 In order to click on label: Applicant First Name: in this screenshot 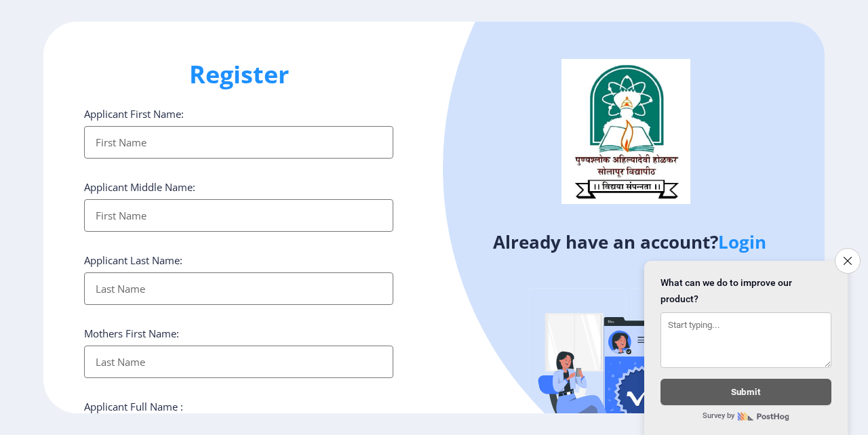, I will do `click(134, 114)`.